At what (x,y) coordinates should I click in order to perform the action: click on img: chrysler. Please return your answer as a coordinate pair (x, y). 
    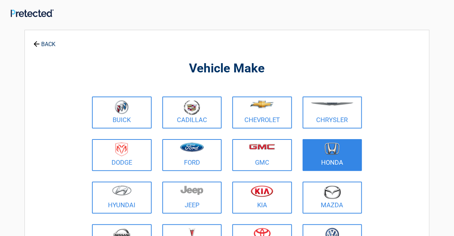
    Looking at the image, I should click on (332, 104).